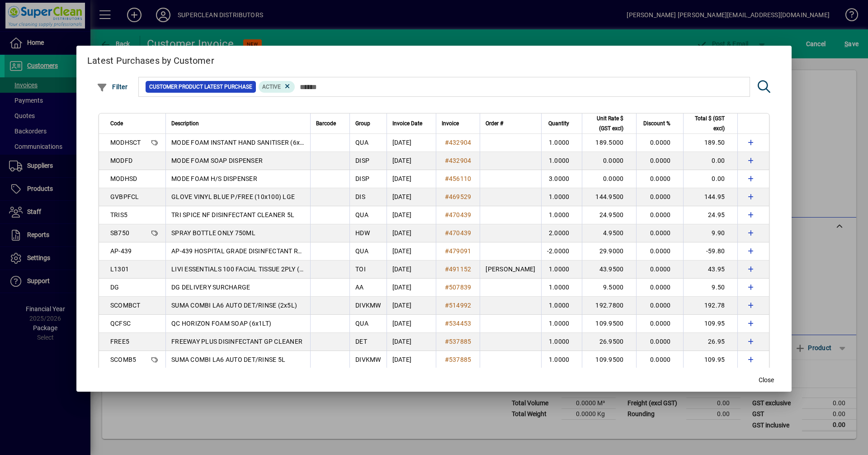 The image size is (868, 455). I want to click on td: 192.78, so click(710, 306).